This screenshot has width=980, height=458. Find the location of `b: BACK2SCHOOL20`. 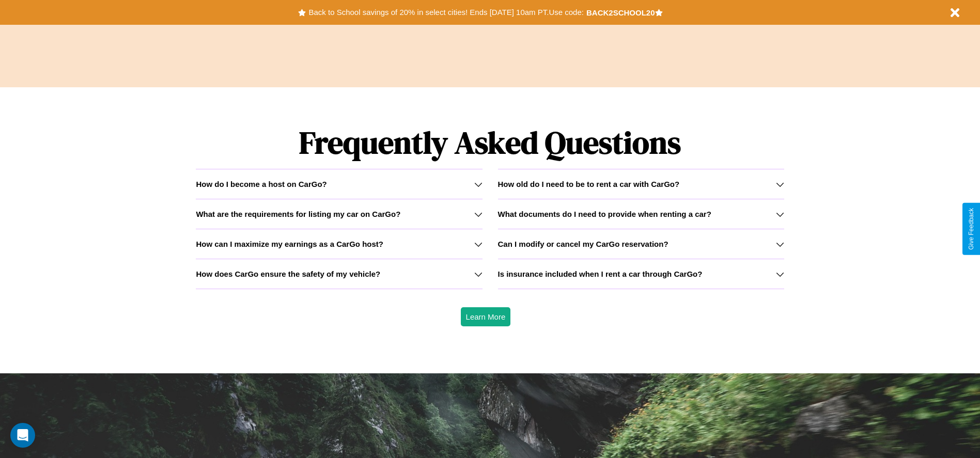

b: BACK2SCHOOL20 is located at coordinates (621, 12).